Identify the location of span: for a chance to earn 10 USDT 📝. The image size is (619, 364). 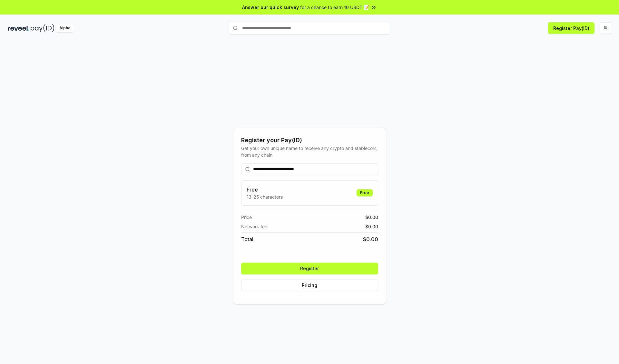
(334, 7).